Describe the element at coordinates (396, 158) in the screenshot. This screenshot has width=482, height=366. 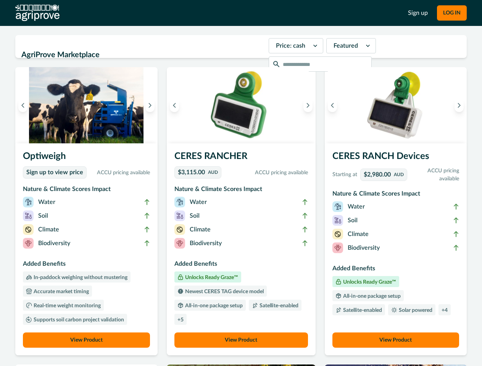
I see `h3: CERES RANCH Devices` at that location.